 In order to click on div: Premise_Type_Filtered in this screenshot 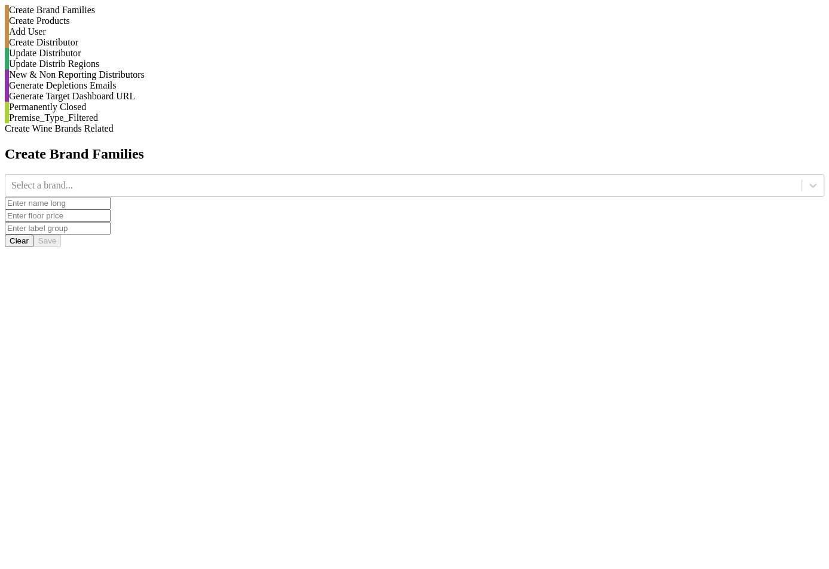, I will do `click(417, 118)`.